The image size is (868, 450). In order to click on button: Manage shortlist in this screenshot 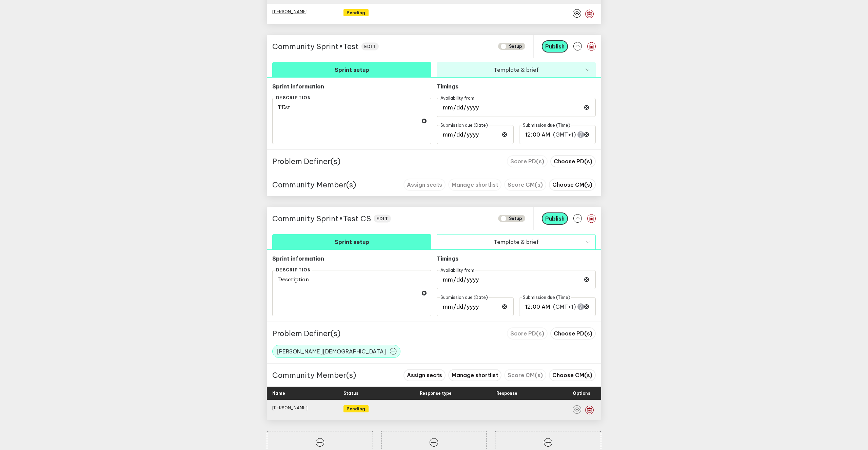, I will do `click(474, 375)`.